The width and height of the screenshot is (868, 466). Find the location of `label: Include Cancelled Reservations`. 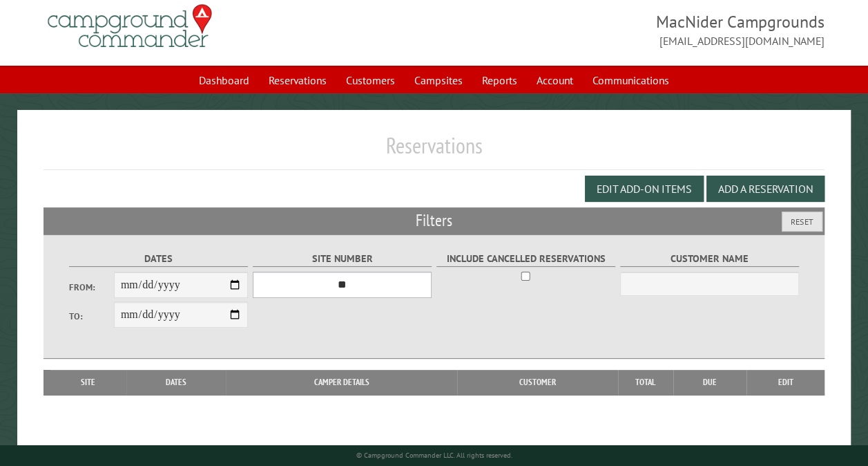

label: Include Cancelled Reservations is located at coordinates (525, 258).